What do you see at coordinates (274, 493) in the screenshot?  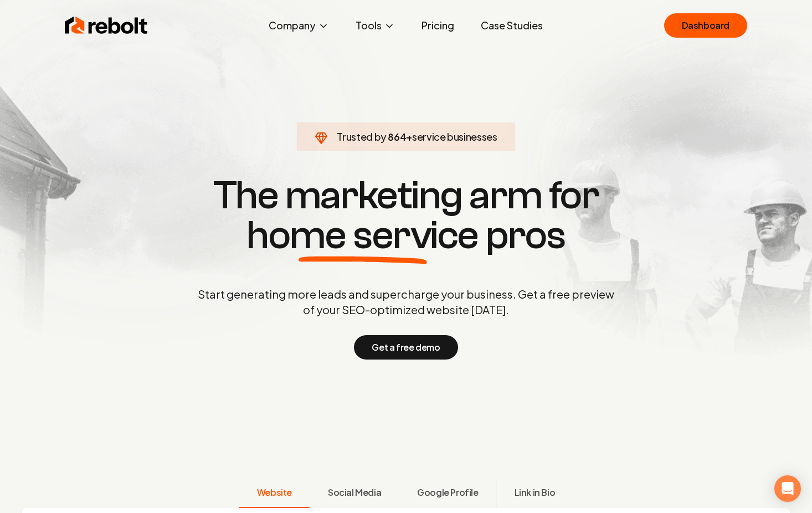 I see `button: Website` at bounding box center [274, 493].